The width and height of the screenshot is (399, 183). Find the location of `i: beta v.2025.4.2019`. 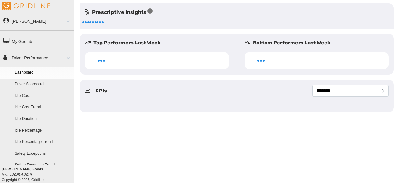

i: beta v.2025.4.2019 is located at coordinates (17, 174).